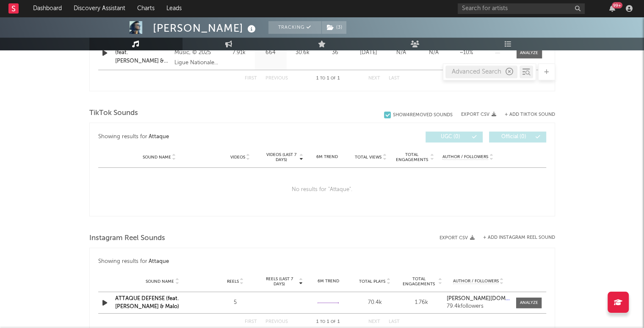  What do you see at coordinates (335, 53) in the screenshot?
I see `div: 36` at bounding box center [335, 53].